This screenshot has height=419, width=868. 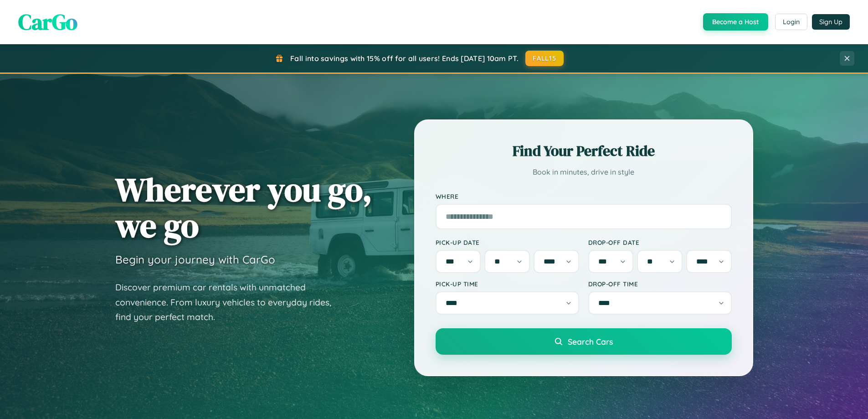 What do you see at coordinates (545, 58) in the screenshot?
I see `button: FALL15` at bounding box center [545, 58].